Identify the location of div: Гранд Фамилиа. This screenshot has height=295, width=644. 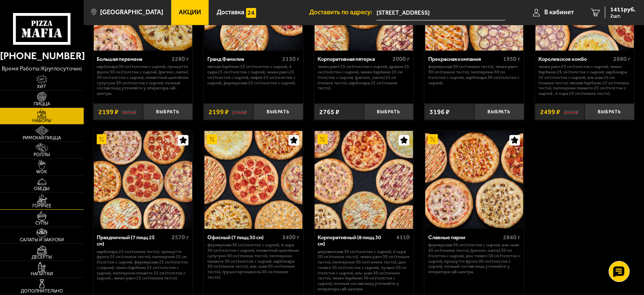
(243, 58).